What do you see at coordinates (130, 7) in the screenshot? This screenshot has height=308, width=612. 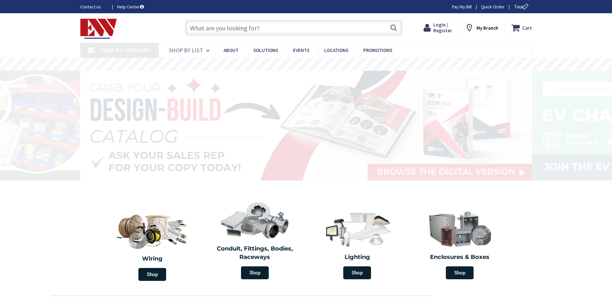 I see `a: Help Center` at bounding box center [130, 7].